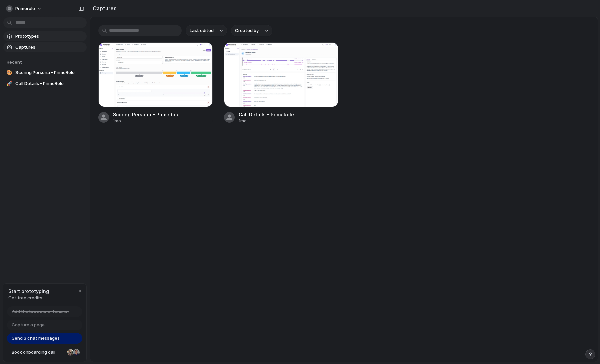 This screenshot has width=600, height=364. Describe the element at coordinates (25, 9) in the screenshot. I see `span: primerole` at that location.